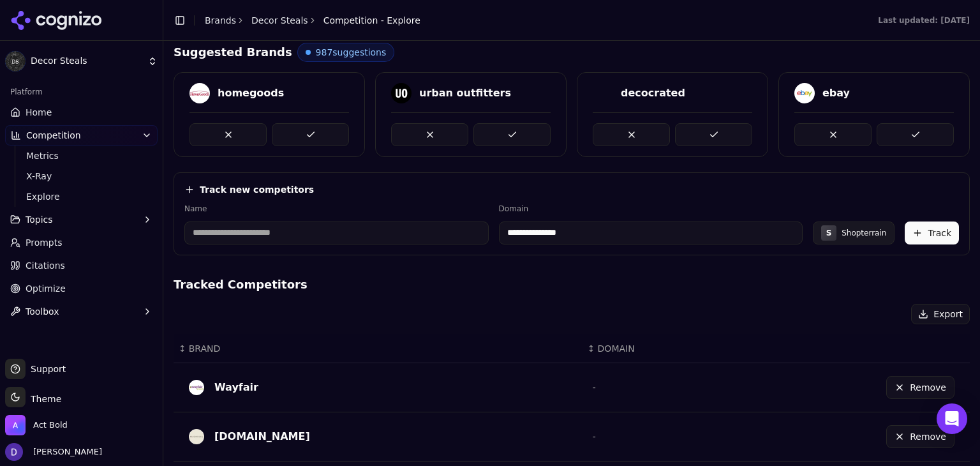 The image size is (980, 466). Describe the element at coordinates (81, 266) in the screenshot. I see `a: Citations` at that location.